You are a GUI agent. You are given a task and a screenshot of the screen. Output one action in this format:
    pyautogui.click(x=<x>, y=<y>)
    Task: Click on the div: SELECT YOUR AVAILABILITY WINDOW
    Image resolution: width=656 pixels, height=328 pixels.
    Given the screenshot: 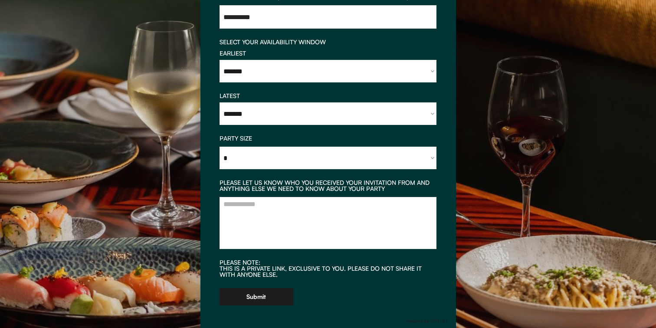 What is the action you would take?
    pyautogui.click(x=328, y=42)
    